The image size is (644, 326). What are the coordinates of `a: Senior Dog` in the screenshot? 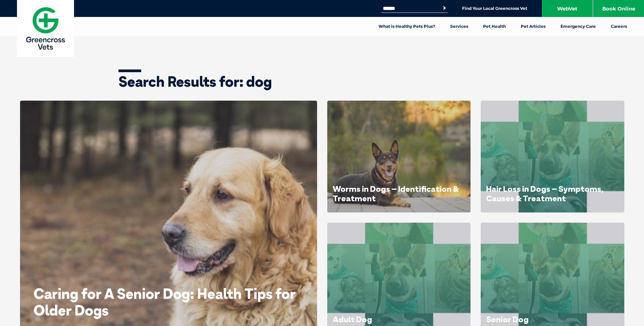 It's located at (507, 319).